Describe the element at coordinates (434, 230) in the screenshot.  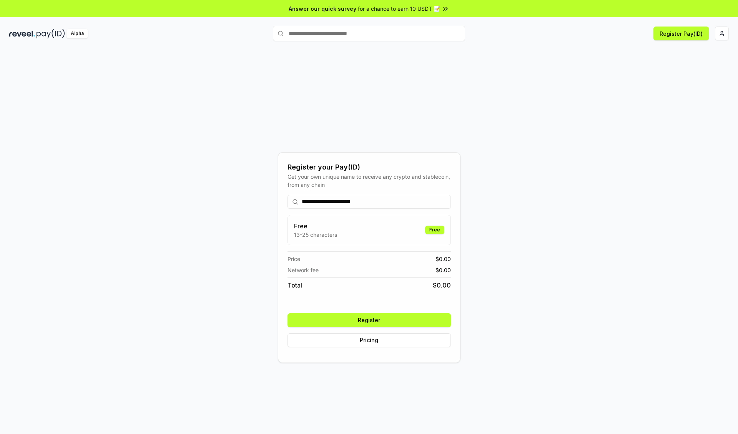
I see `div: Free` at that location.